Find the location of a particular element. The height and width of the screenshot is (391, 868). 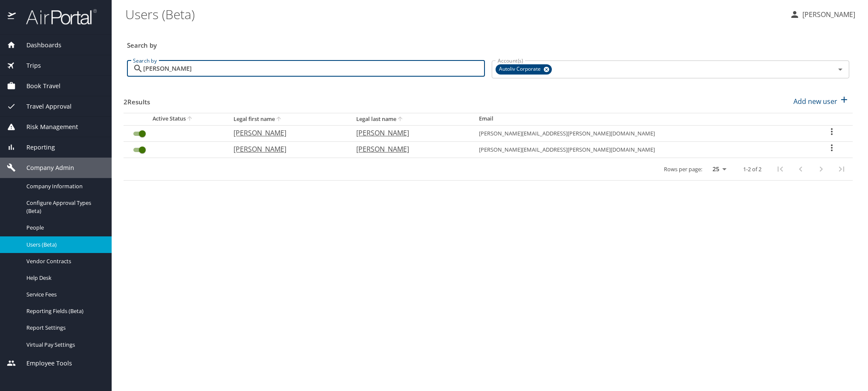

span: Travel Approval is located at coordinates (44, 106).